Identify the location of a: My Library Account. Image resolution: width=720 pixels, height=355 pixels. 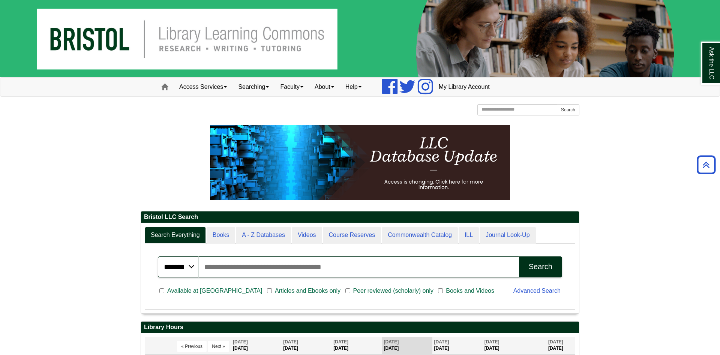
(464, 87).